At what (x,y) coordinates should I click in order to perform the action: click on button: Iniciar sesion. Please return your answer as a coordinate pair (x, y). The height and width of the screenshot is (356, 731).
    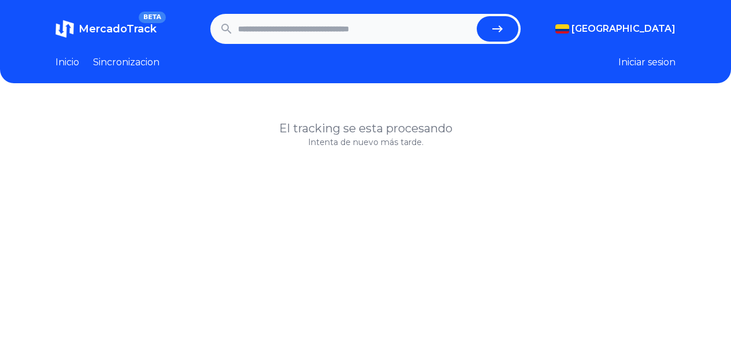
    Looking at the image, I should click on (647, 62).